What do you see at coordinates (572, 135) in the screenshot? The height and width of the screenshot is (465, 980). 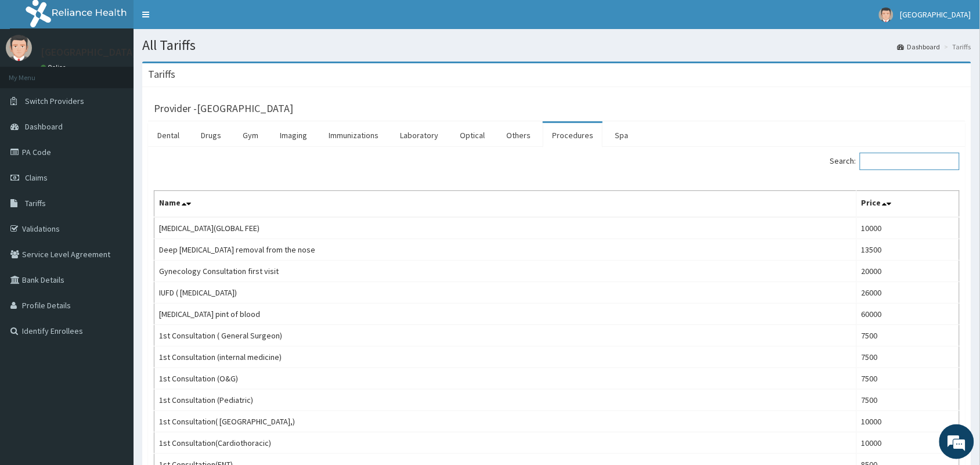 I see `a: Procedures` at bounding box center [572, 135].